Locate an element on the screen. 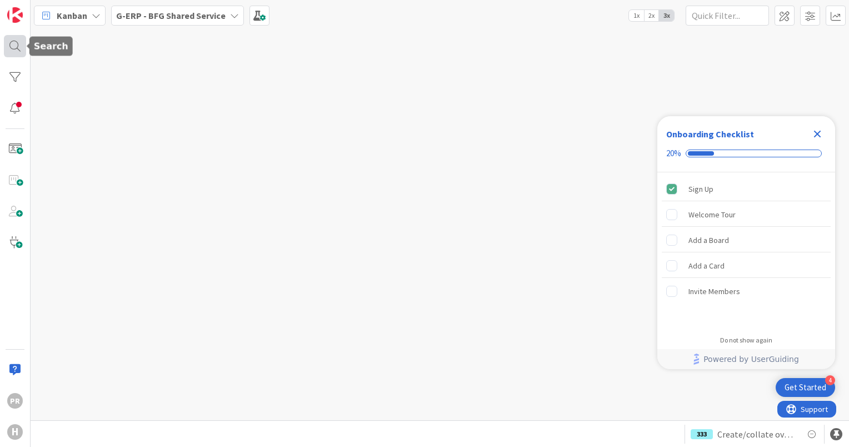 This screenshot has height=447, width=849. div: Do not show again is located at coordinates (746, 340).